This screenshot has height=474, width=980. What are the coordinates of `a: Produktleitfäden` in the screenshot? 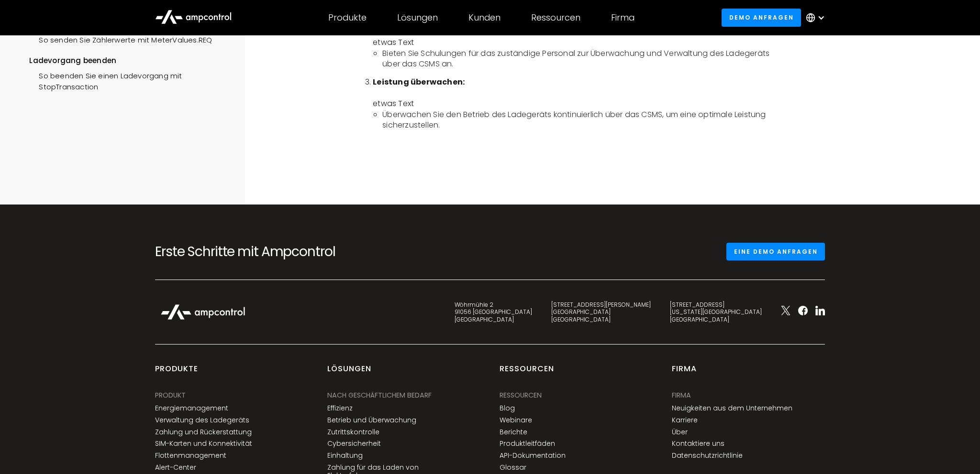 It's located at (528, 443).